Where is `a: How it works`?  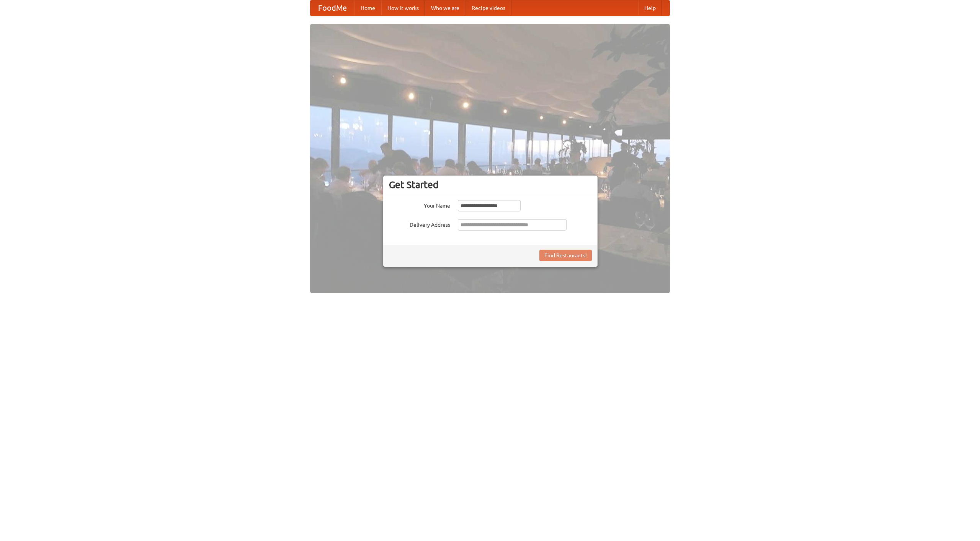 a: How it works is located at coordinates (403, 8).